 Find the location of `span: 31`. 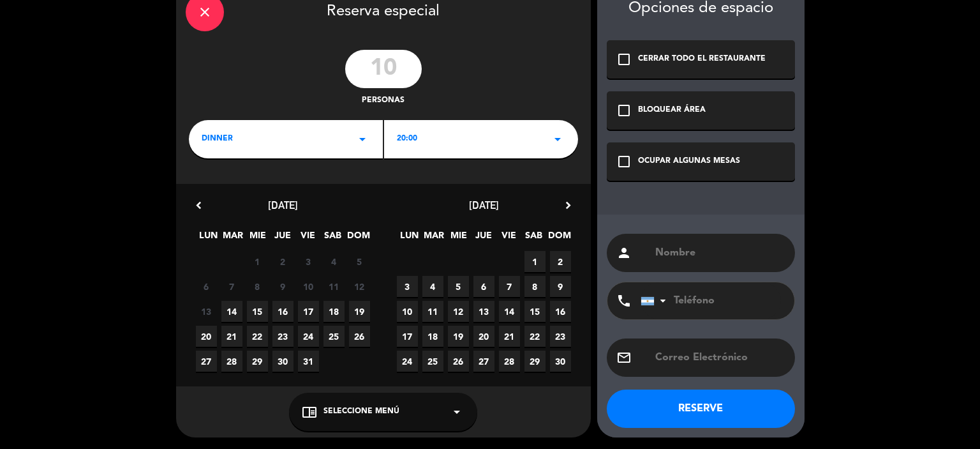

span: 31 is located at coordinates (308, 361).